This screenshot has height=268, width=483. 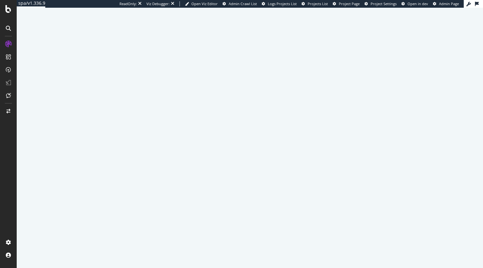 What do you see at coordinates (415, 4) in the screenshot?
I see `a: Open in dev` at bounding box center [415, 4].